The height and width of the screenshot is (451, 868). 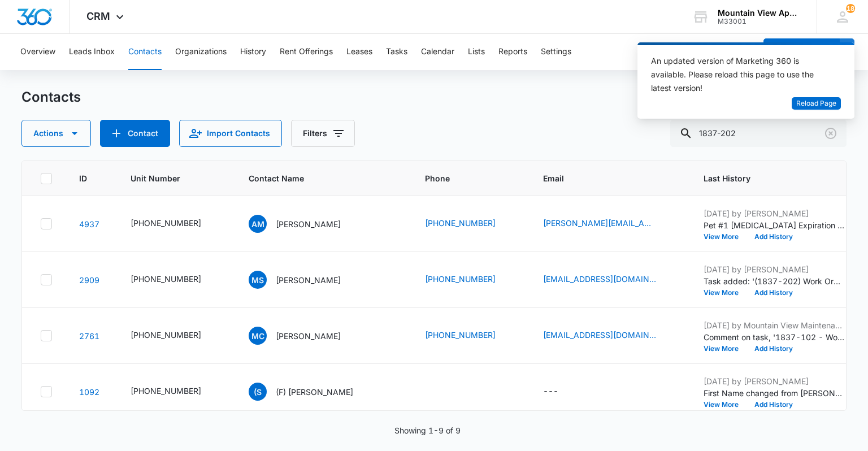 I want to click on button: Rent Offerings, so click(x=307, y=52).